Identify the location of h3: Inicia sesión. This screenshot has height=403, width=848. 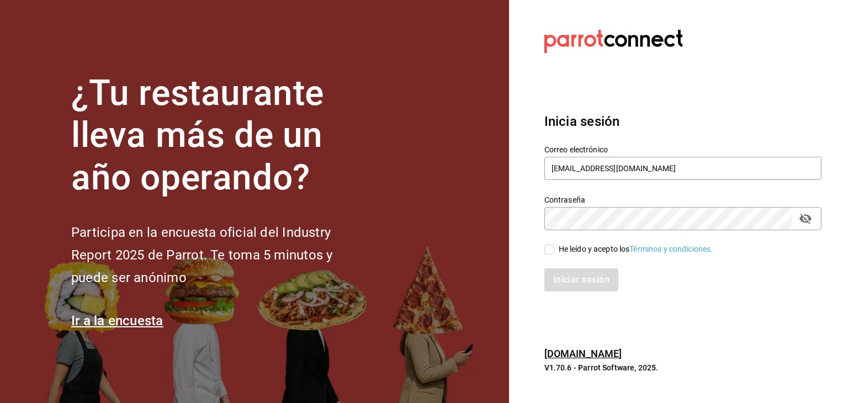
(683, 121).